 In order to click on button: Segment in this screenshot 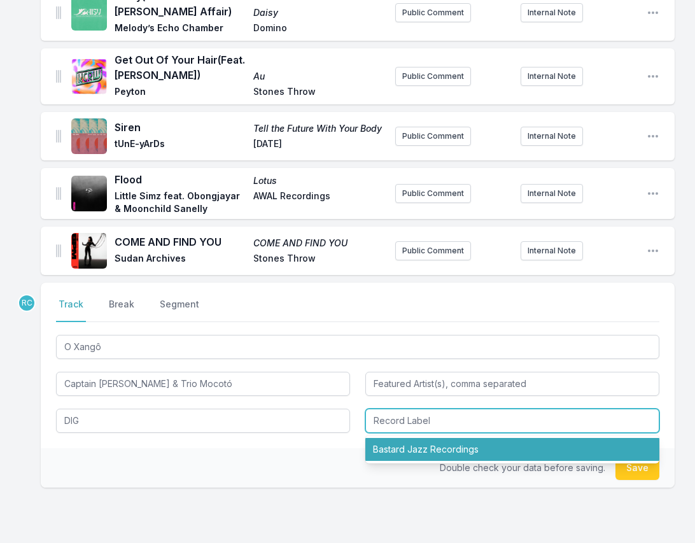, I will do `click(180, 310)`.